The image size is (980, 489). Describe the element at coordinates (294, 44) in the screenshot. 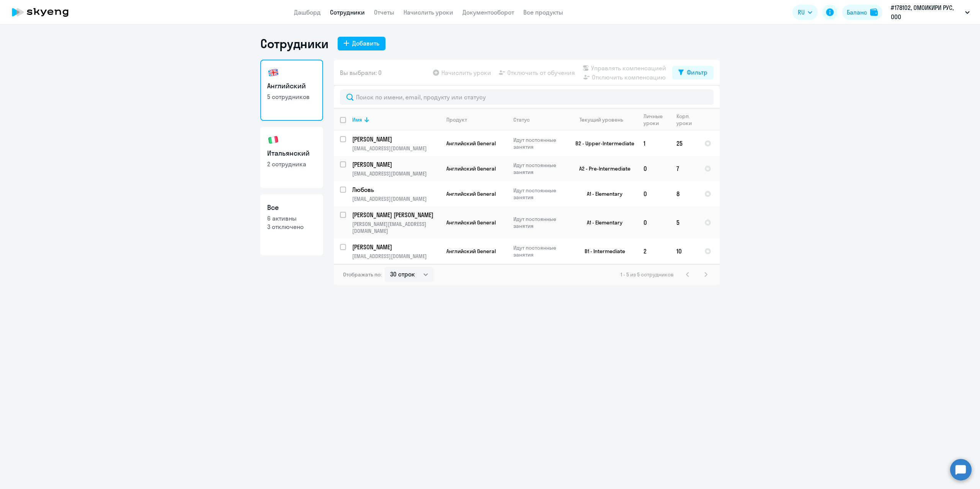

I see `h1: Сотрудники` at that location.